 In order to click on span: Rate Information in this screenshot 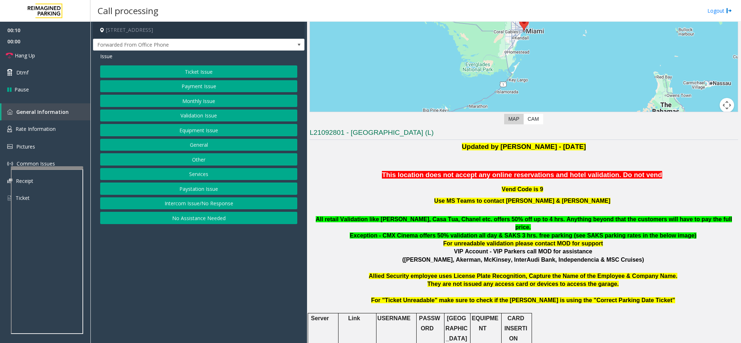, I will do `click(35, 129)`.